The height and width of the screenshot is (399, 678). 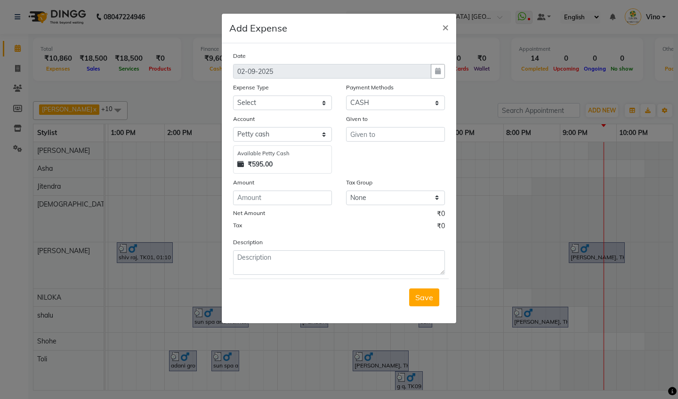 I want to click on label: Payment Methods, so click(x=370, y=88).